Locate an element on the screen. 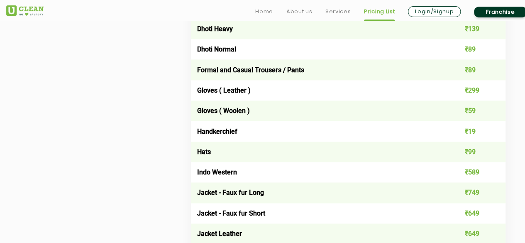  td: Hats is located at coordinates (317, 151).